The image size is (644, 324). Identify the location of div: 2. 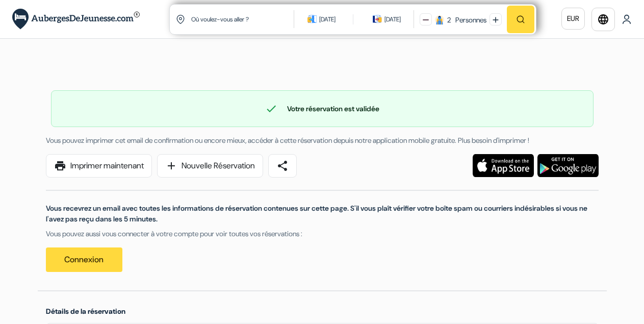
(449, 20).